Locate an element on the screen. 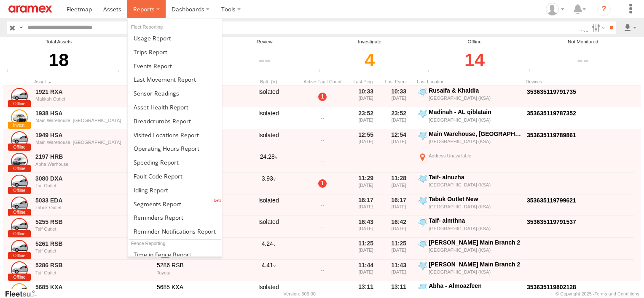  a: Full Events Report is located at coordinates (174, 66).